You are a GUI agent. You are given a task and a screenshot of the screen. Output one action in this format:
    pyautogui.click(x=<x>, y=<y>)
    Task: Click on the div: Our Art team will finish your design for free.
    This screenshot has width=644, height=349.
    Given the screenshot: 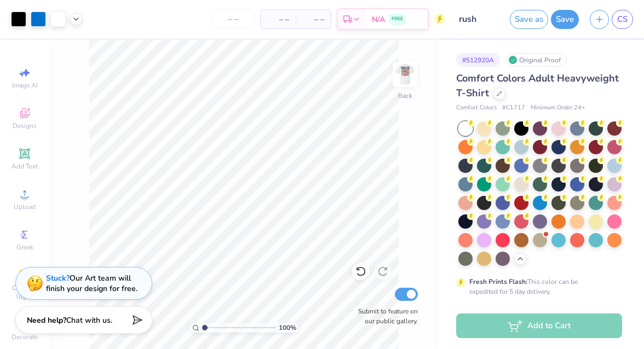 What is the action you would take?
    pyautogui.click(x=92, y=284)
    